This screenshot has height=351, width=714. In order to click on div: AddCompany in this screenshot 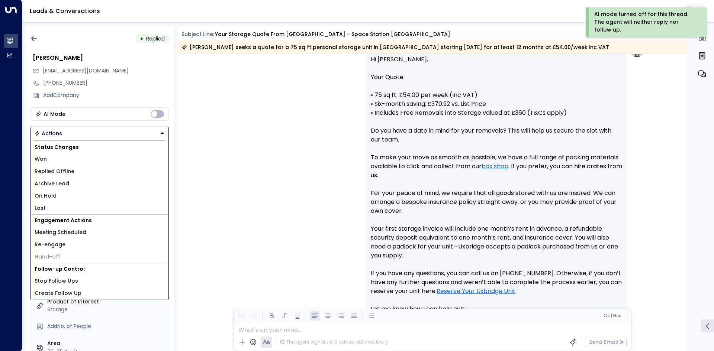, I will do `click(106, 95)`.